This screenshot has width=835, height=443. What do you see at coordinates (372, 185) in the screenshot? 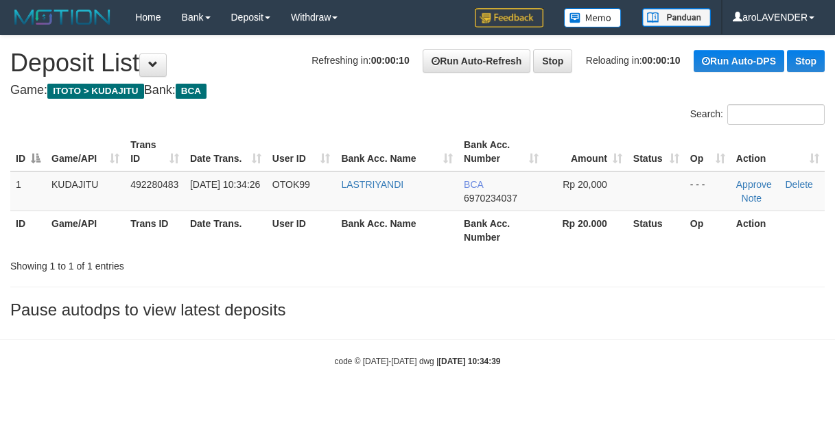
I see `a: LASTRIYANDI` at bounding box center [372, 185].